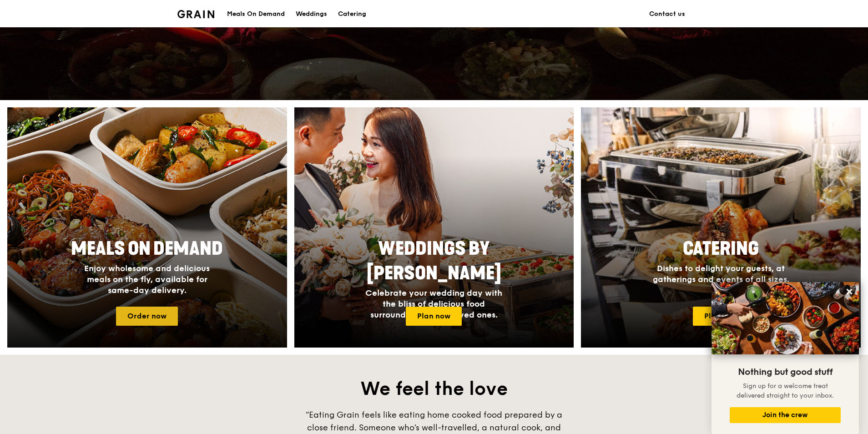  I want to click on span: Celebrate your wedding day with the bliss of delicious food surrounded by your loved ones., so click(434, 304).